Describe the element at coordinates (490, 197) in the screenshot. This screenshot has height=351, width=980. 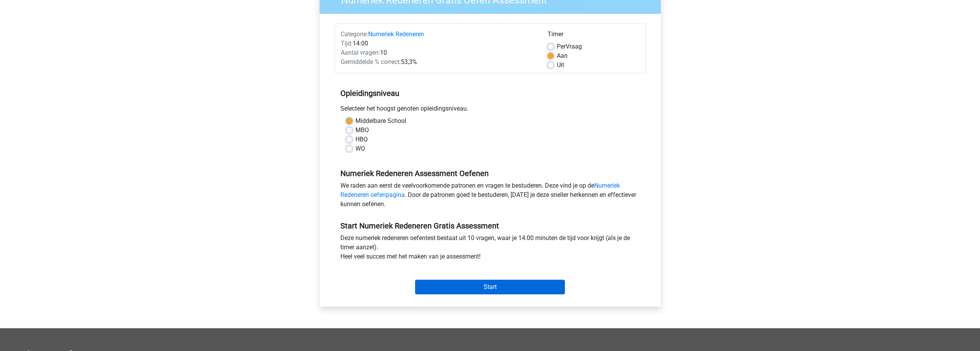
I see `div: We raden aan eerst de veelvoorkomende patronen en vragen te bestuderen. Deze vind je op de . Door...` at that location.